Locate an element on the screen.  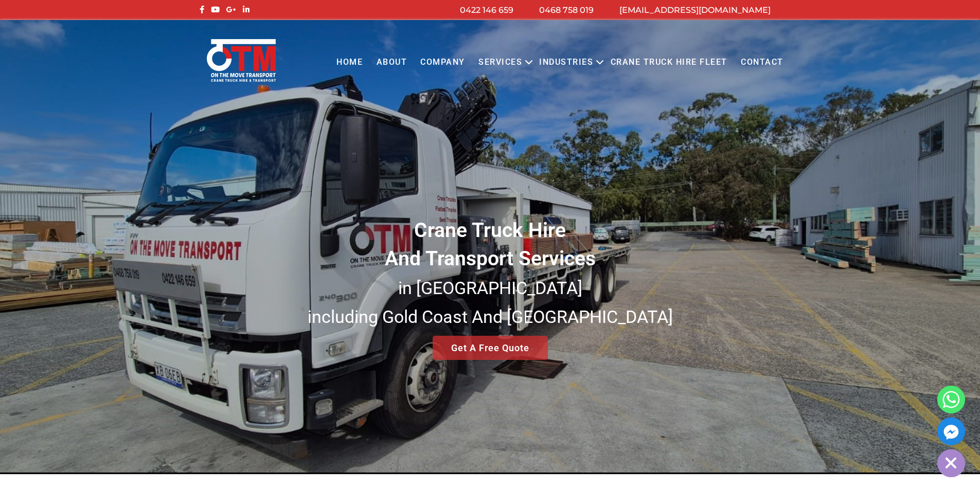
a: Crane Truck Hire Fleet is located at coordinates (669, 62).